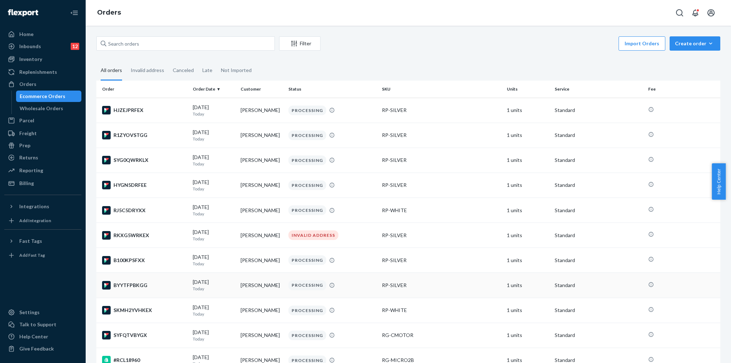  I want to click on div: RG-CMOTOR, so click(441, 335).